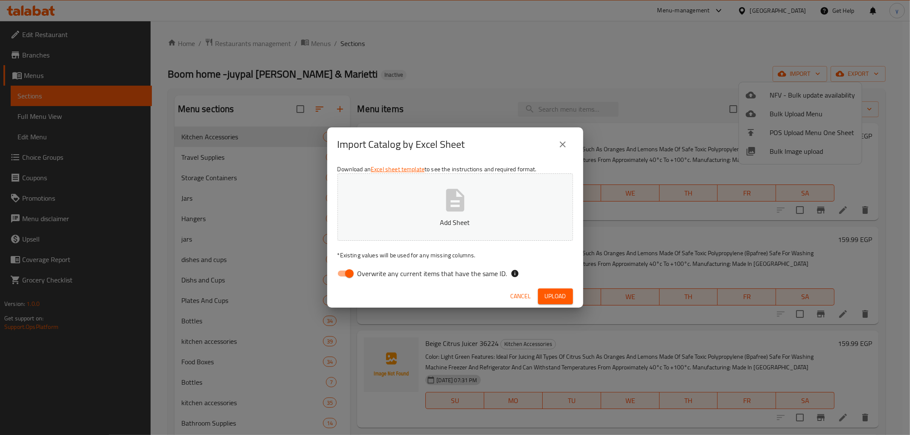  Describe the element at coordinates (398, 169) in the screenshot. I see `a: Excel sheet template` at that location.